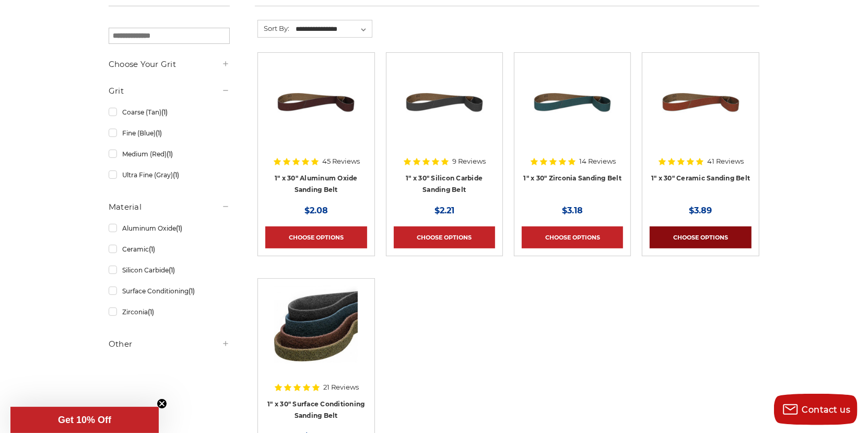  Describe the element at coordinates (169, 64) in the screenshot. I see `h5: Choose Your Grit` at that location.